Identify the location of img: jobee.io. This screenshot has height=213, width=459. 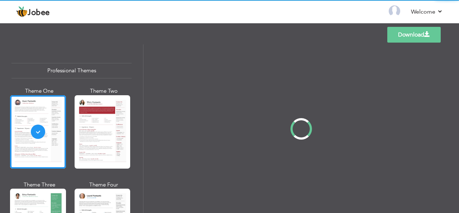
(22, 12).